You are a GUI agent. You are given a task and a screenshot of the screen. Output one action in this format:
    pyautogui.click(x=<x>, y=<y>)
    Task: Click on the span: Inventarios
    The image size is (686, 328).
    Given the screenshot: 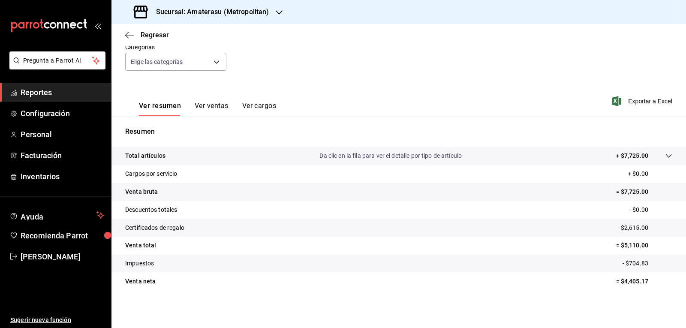 What is the action you would take?
    pyautogui.click(x=62, y=176)
    